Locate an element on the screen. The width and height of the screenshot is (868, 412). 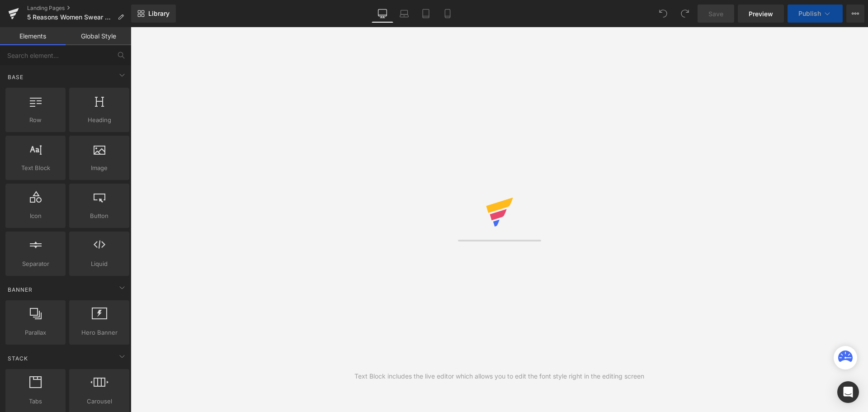
span: Text Block is located at coordinates (35, 168).